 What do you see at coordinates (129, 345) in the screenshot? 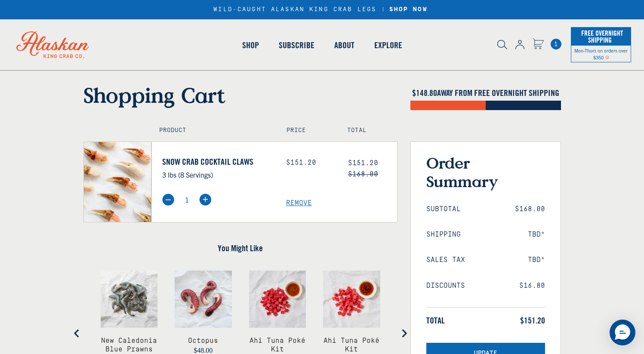
I see `a: View New Caledonia Blue Prawns` at bounding box center [129, 345].